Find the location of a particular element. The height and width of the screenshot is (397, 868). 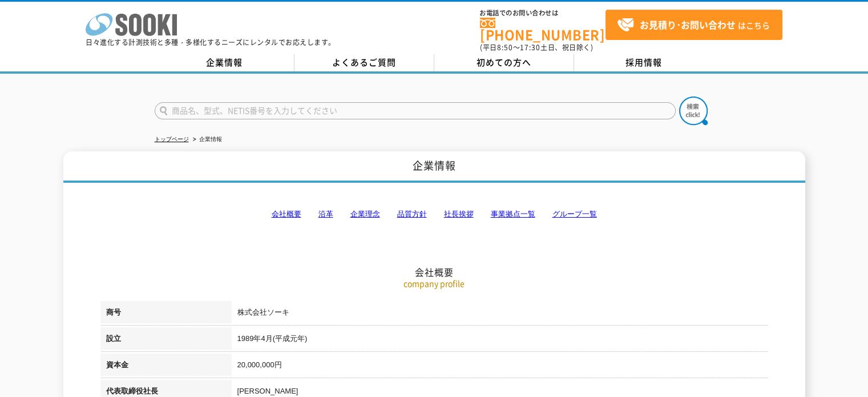

th: 商号 is located at coordinates (166, 314).